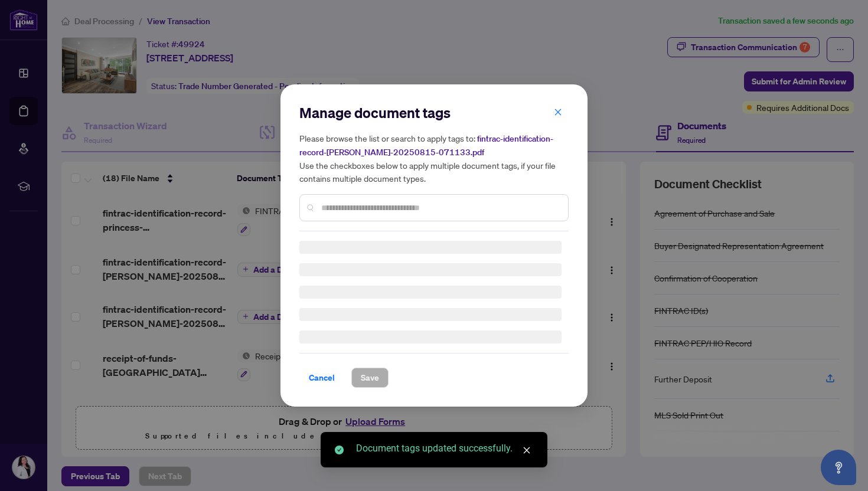 The height and width of the screenshot is (491, 868). I want to click on span: Cancel, so click(322, 377).